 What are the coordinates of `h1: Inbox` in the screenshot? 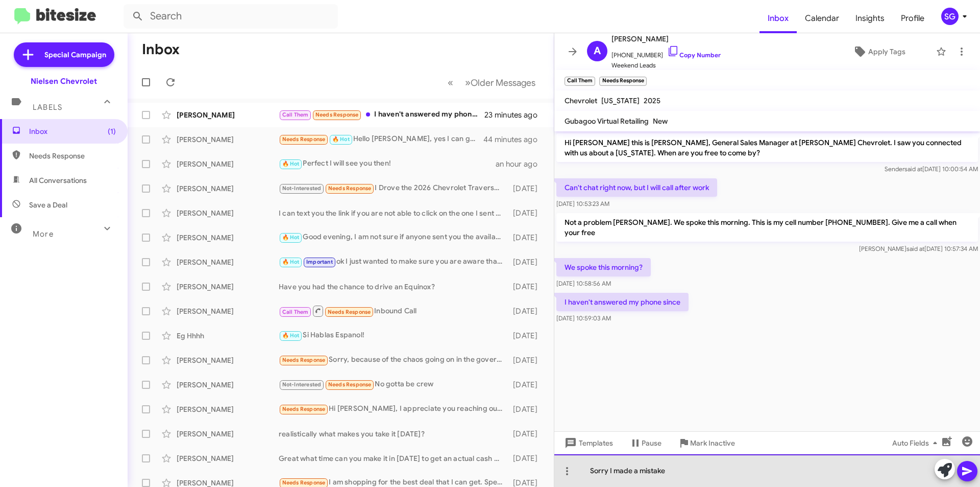 It's located at (160, 50).